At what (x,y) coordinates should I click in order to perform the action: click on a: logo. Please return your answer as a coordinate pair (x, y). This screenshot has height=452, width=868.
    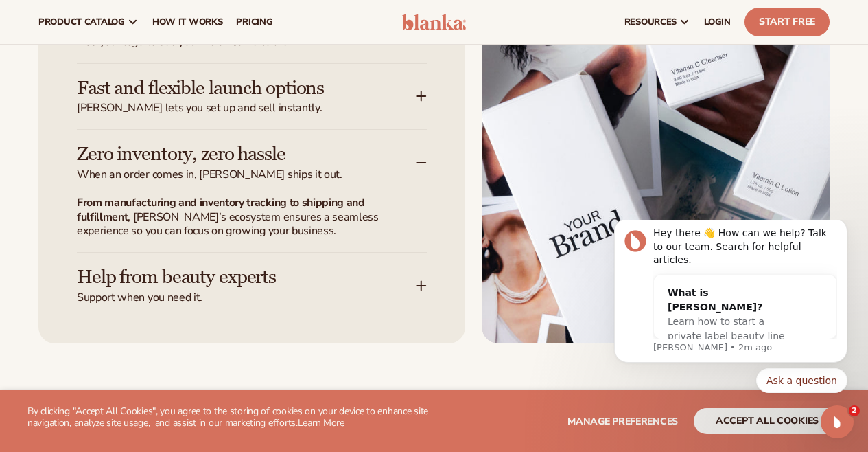
    Looking at the image, I should click on (434, 22).